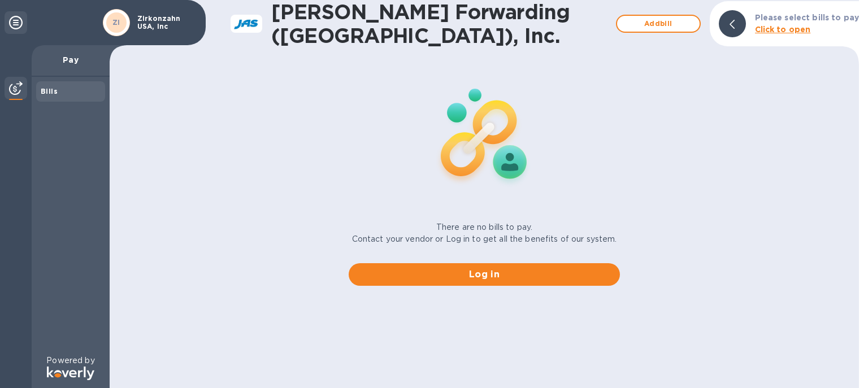 The width and height of the screenshot is (868, 388). Describe the element at coordinates (484, 274) in the screenshot. I see `span: Log in` at that location.